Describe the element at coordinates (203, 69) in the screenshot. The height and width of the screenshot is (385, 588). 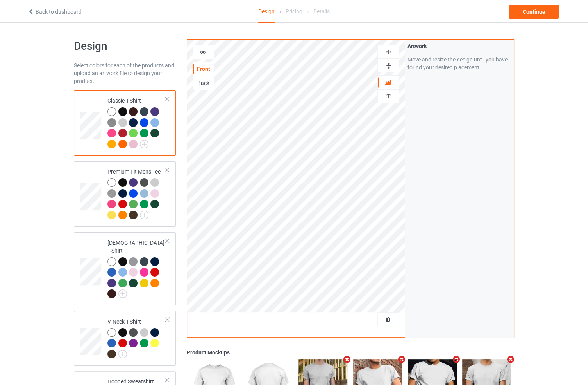
I see `div: Front` at that location.